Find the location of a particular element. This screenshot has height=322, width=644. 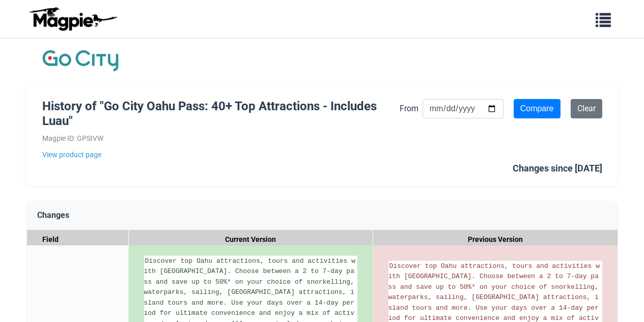

div: Previous Version is located at coordinates (495, 239).